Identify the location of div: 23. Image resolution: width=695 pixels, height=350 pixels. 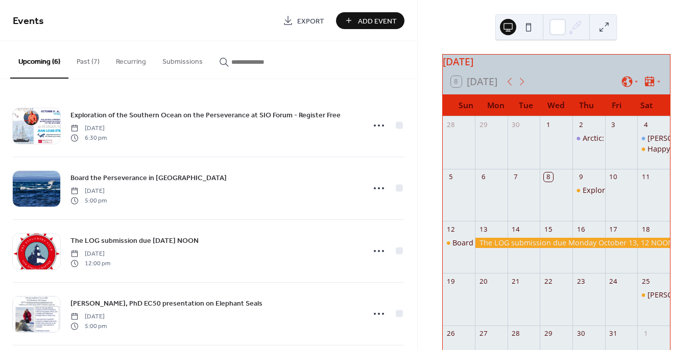
(581, 282).